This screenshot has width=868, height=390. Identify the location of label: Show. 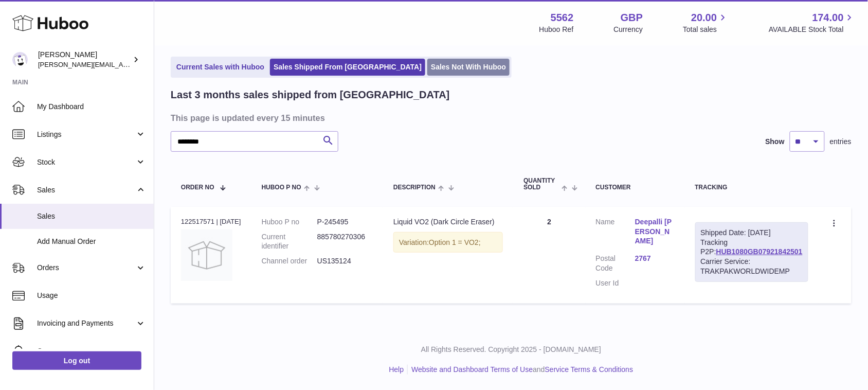
(775, 141).